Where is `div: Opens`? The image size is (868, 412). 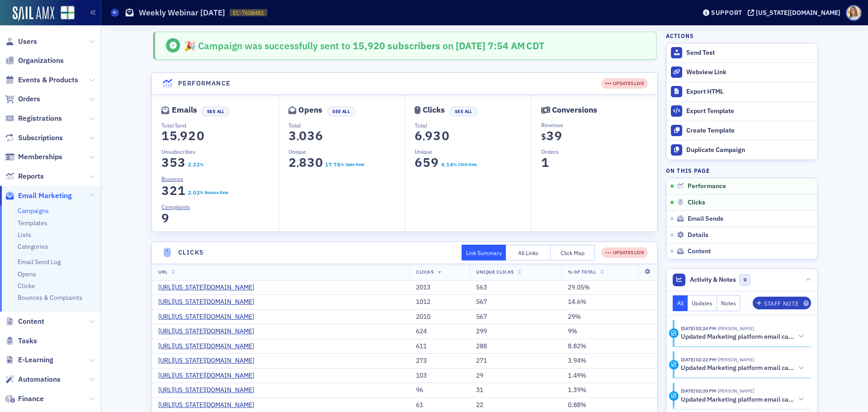 div: Opens is located at coordinates (310, 110).